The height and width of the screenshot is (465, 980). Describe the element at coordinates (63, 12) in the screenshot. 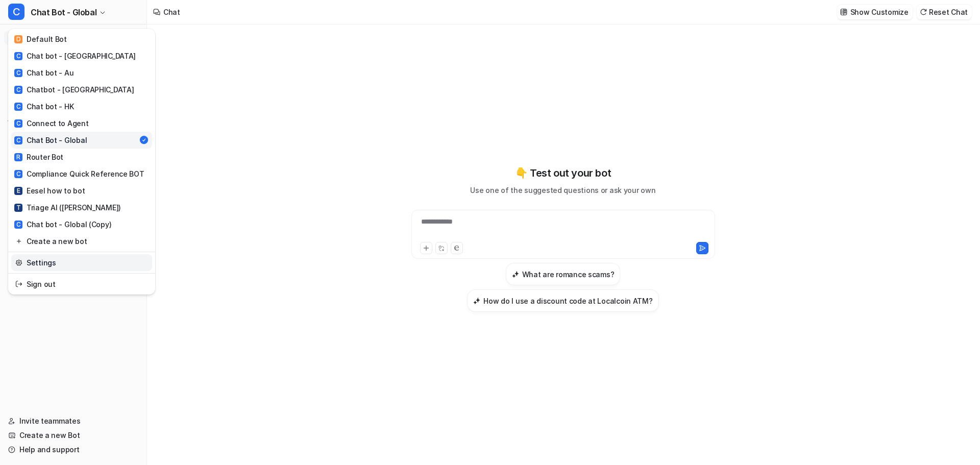

I see `span: Chat Bot - Global` at that location.